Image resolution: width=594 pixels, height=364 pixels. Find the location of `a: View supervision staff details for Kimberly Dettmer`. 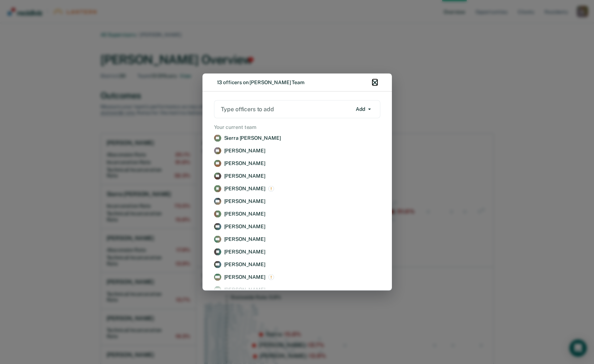

a: View supervision staff details for Kimberly Dettmer is located at coordinates (297, 163).